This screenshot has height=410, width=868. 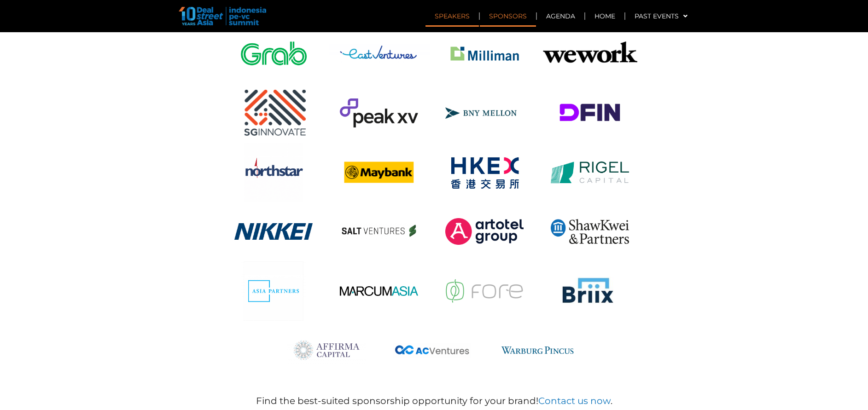 I want to click on a: Speakers, so click(x=452, y=16).